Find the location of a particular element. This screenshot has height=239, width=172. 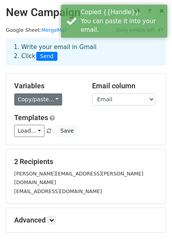

a: Load... is located at coordinates (29, 131).